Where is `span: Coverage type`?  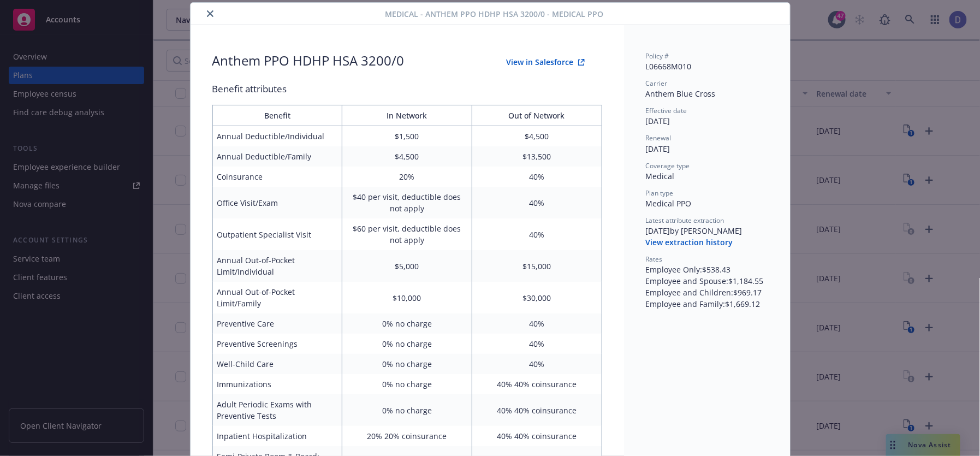 span: Coverage type is located at coordinates (668, 166).